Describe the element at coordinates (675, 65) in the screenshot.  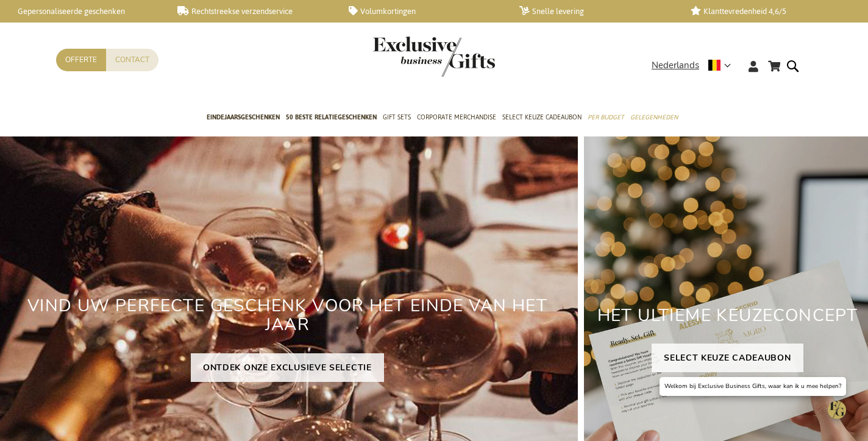
I see `span: Nederlands` at that location.